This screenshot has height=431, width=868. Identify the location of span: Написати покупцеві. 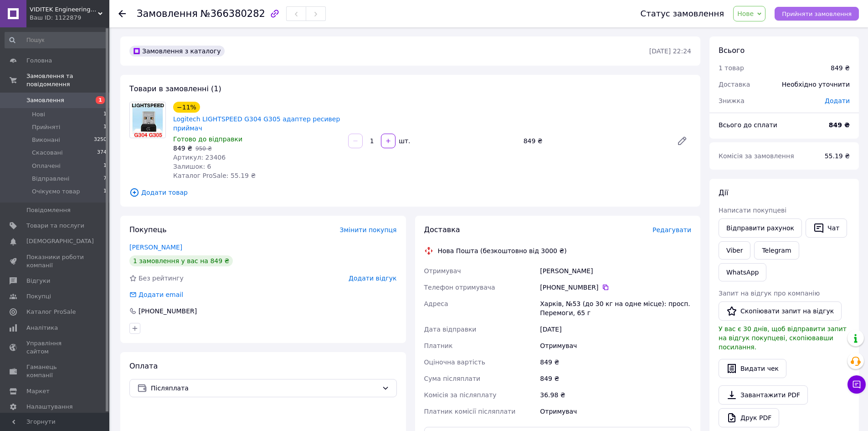
(752, 210).